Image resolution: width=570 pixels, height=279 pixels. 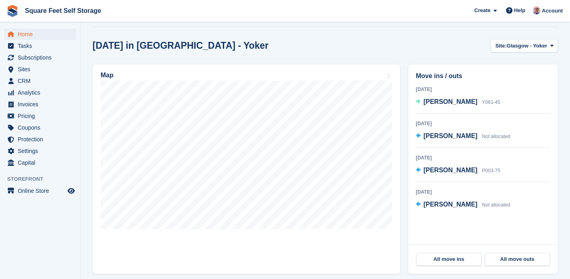 I want to click on h2: Move ins / outs, so click(x=483, y=76).